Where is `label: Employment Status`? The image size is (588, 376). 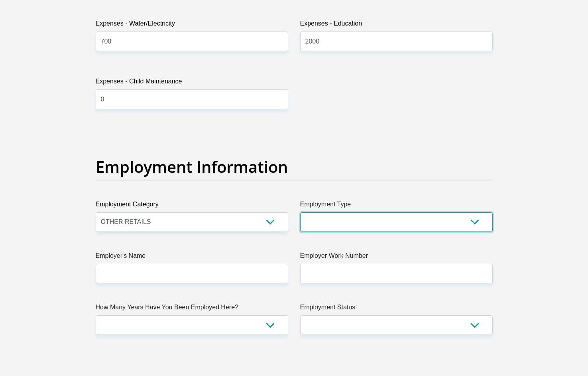 label: Employment Status is located at coordinates (396, 309).